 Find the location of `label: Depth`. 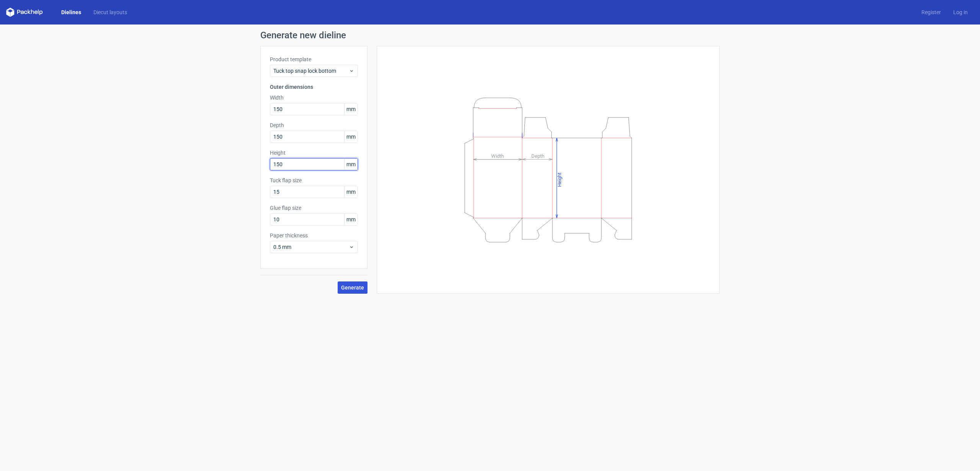

label: Depth is located at coordinates (314, 125).